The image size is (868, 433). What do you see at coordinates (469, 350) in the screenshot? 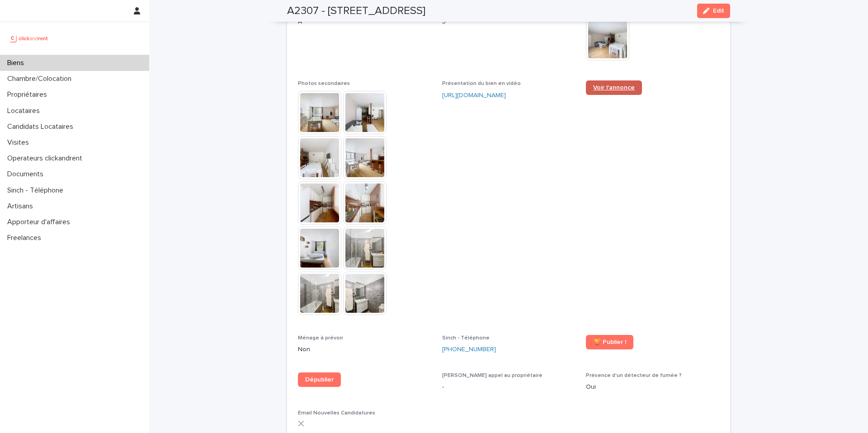
I see `ringoverc2c-84e06f14122c: Call with Ringover` at bounding box center [469, 350].